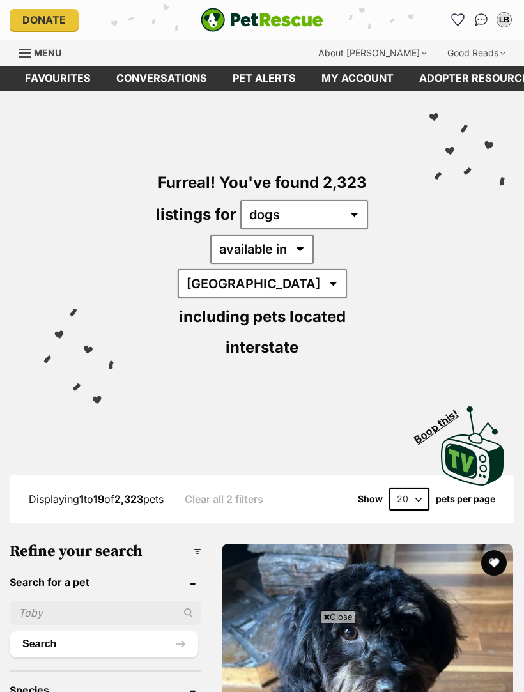 This screenshot has width=524, height=692. Describe the element at coordinates (261, 198) in the screenshot. I see `span: Furreal! You've found 2,323 listings for` at that location.